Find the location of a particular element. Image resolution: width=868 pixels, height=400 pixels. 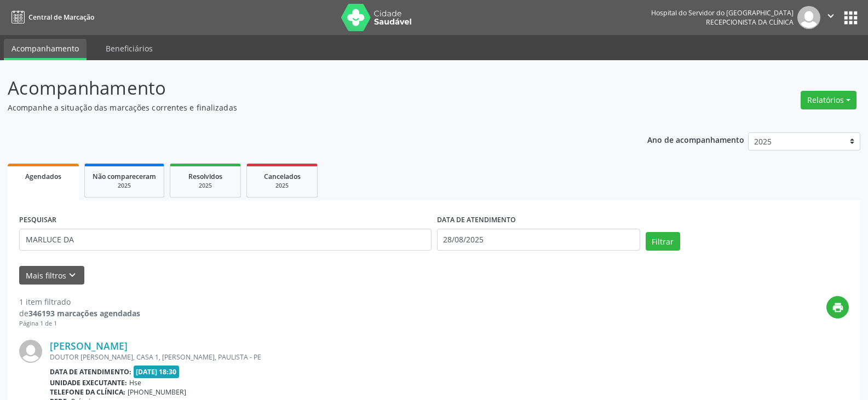

button: Mais filtroskeyboard_arrow_down is located at coordinates (52, 275).